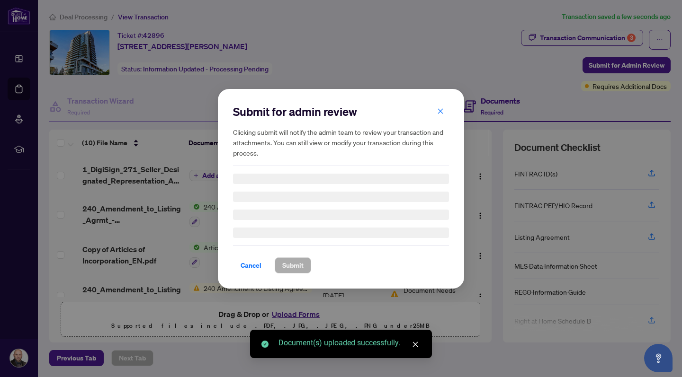  I want to click on button: Cancel, so click(251, 266).